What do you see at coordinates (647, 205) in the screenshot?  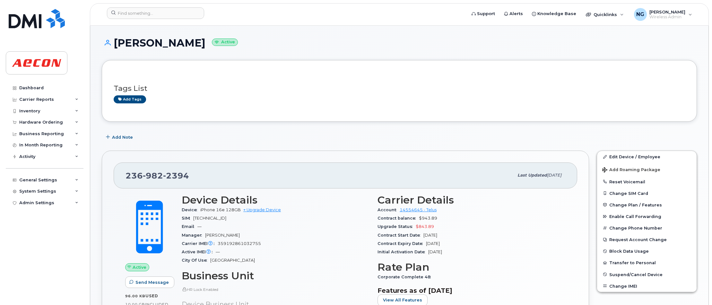 I see `button: Change Plan / Features` at bounding box center [647, 205].